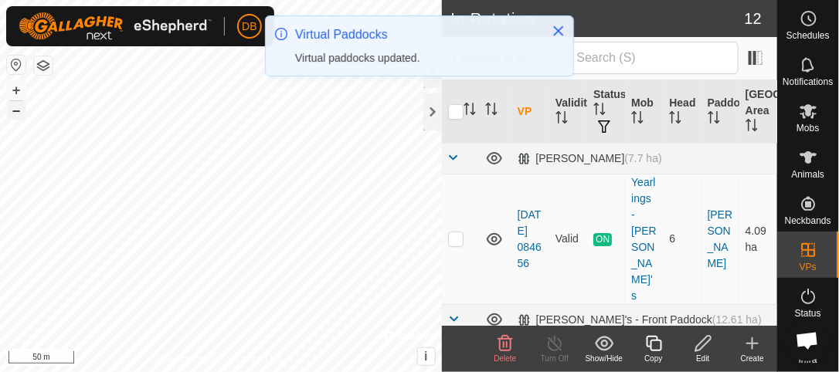 Image resolution: width=839 pixels, height=372 pixels. Describe the element at coordinates (808, 128) in the screenshot. I see `span: Mobs` at that location.